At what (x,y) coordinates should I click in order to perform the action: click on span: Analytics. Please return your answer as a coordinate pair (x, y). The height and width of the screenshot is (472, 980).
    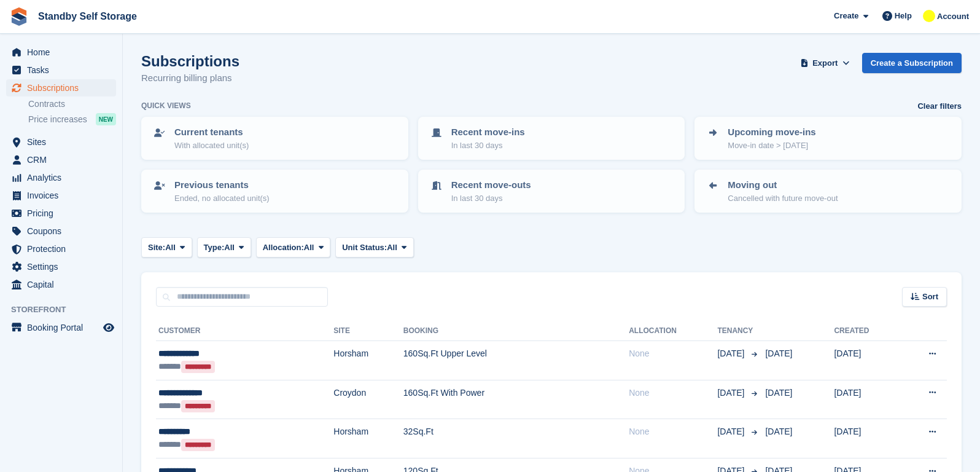
    Looking at the image, I should click on (63, 178).